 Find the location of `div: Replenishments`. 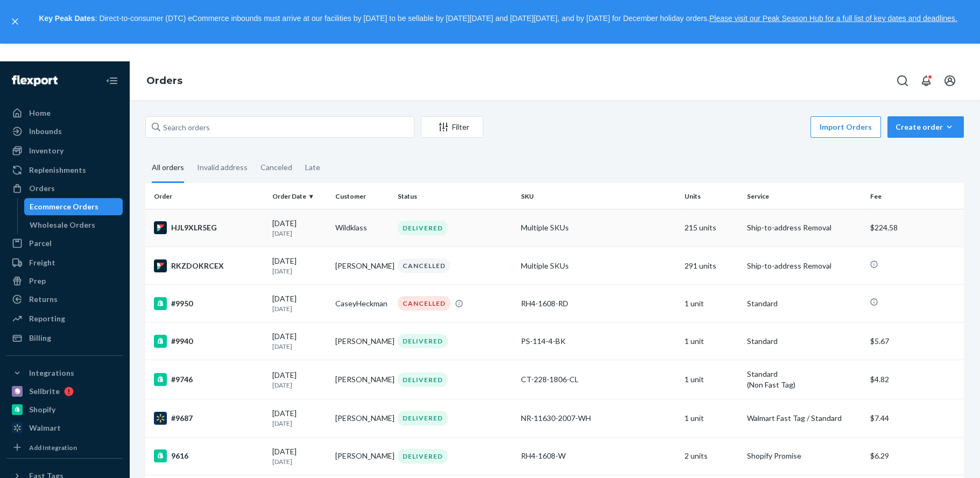

div: Replenishments is located at coordinates (57, 170).